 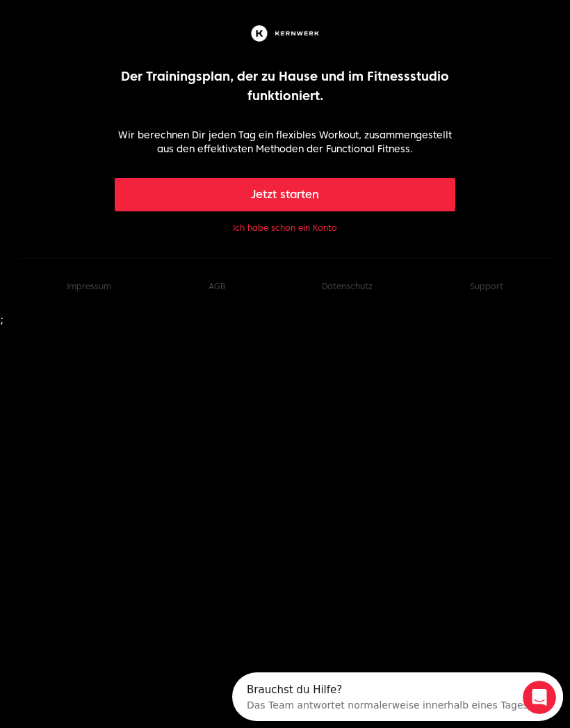 What do you see at coordinates (217, 286) in the screenshot?
I see `a: AGB` at bounding box center [217, 286].